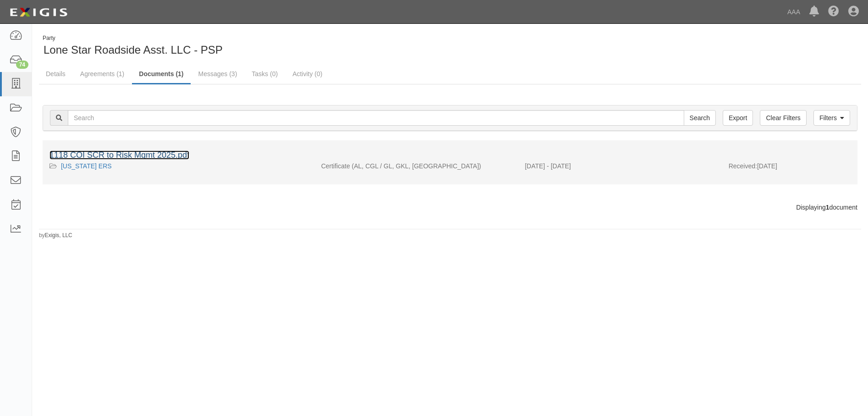 Image resolution: width=868 pixels, height=416 pixels. I want to click on div: 74, so click(22, 64).